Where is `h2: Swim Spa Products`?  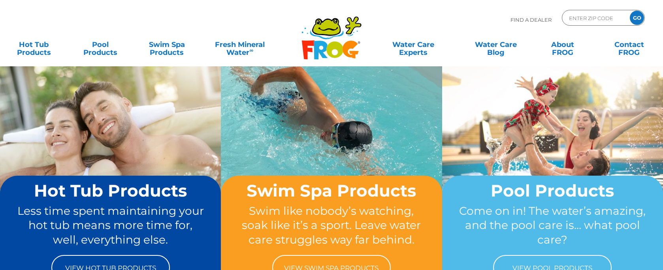 h2: Swim Spa Products is located at coordinates (331, 191).